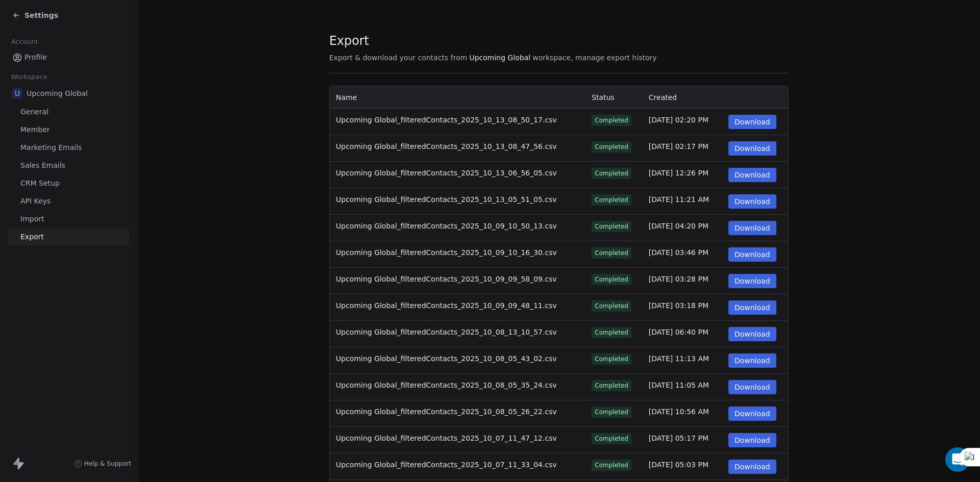 The image size is (980, 482). Describe the element at coordinates (446, 226) in the screenshot. I see `span: Upcoming Global_filteredContacts_2025_10_09_10_50_13.csv` at that location.